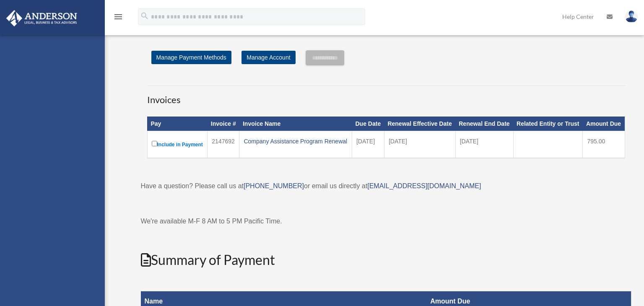 The width and height of the screenshot is (644, 306). What do you see at coordinates (145, 16) in the screenshot?
I see `i: search` at bounding box center [145, 16].